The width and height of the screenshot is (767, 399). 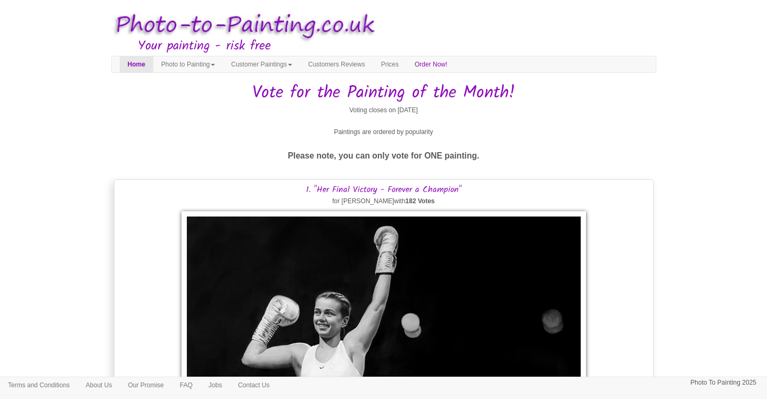 What do you see at coordinates (186, 385) in the screenshot?
I see `a: FAQ` at bounding box center [186, 385].